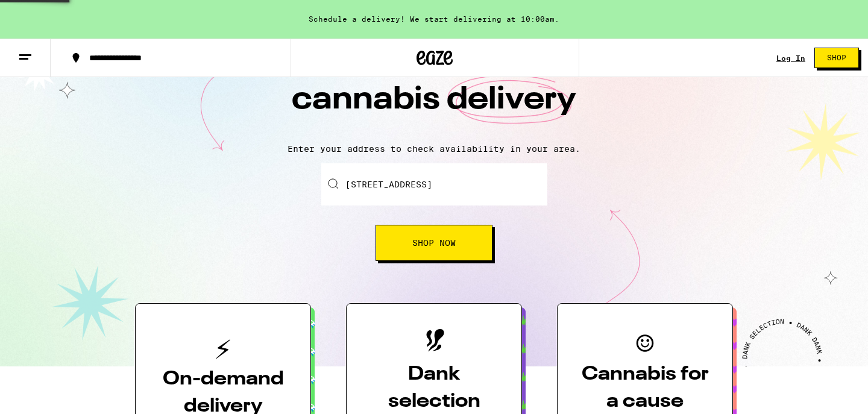 This screenshot has width=868, height=414. Describe the element at coordinates (791, 58) in the screenshot. I see `a: Log In` at that location.